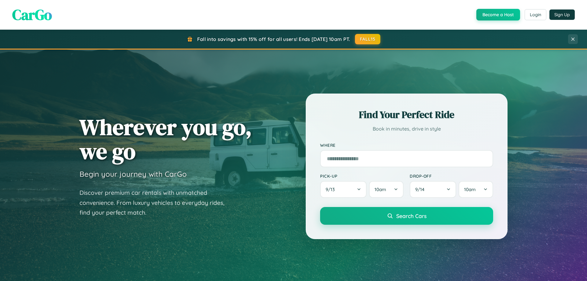 Image resolution: width=587 pixels, height=281 pixels. What do you see at coordinates (498, 15) in the screenshot?
I see `button: Become a Host` at bounding box center [498, 15].